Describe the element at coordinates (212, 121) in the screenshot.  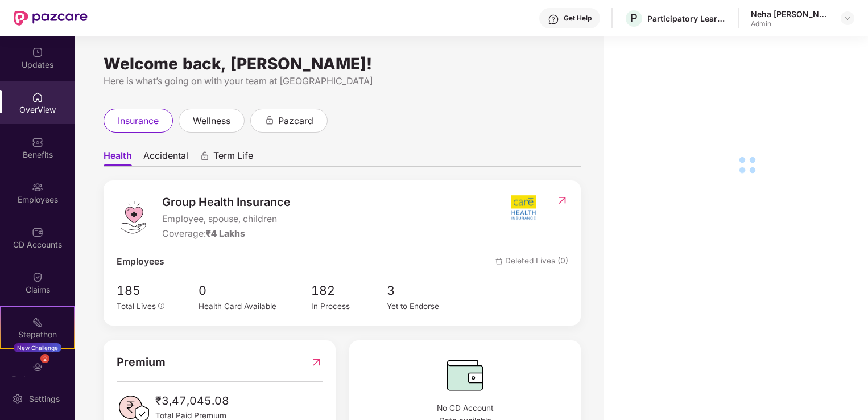
I see `span: wellness` at that location.